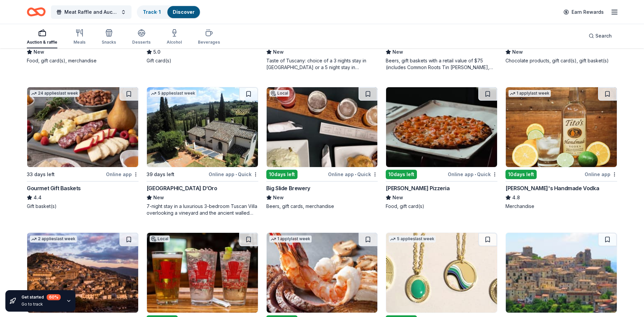 This screenshot has width=644, height=317. Describe the element at coordinates (82, 61) in the screenshot. I see `div: Food, gift card(s), merchandise` at that location.